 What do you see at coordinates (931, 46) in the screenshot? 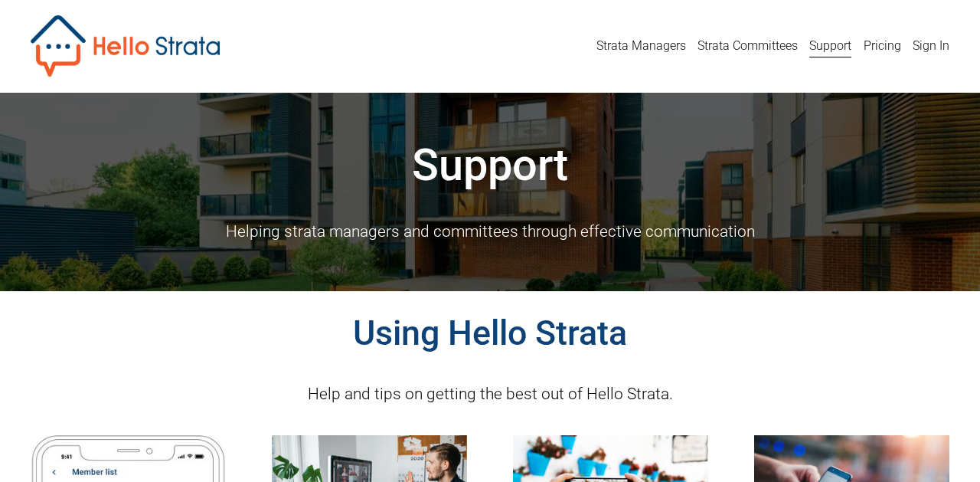
I see `a: Sign In` at bounding box center [931, 46].